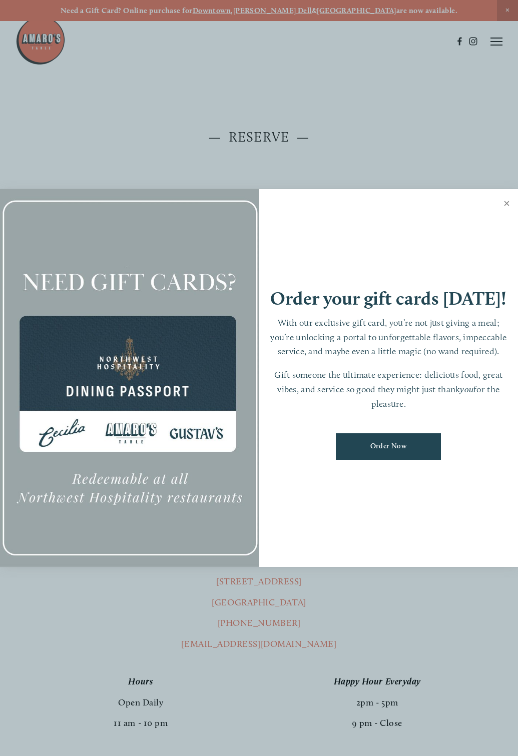  Describe the element at coordinates (506, 205) in the screenshot. I see `a: Close` at that location.